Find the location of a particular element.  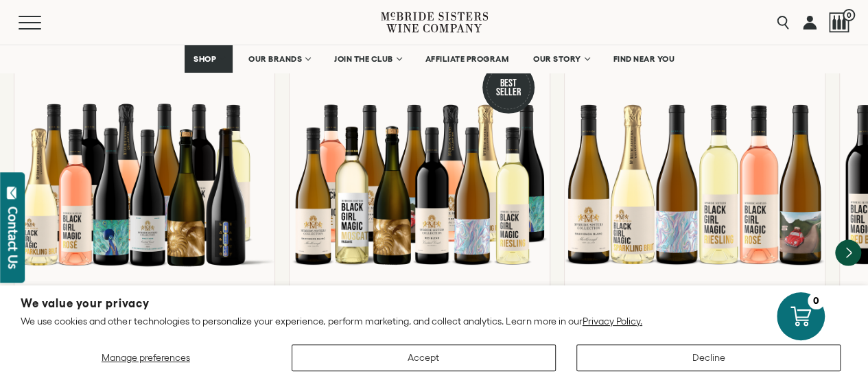

span: OUR BRANDS is located at coordinates (275, 59).